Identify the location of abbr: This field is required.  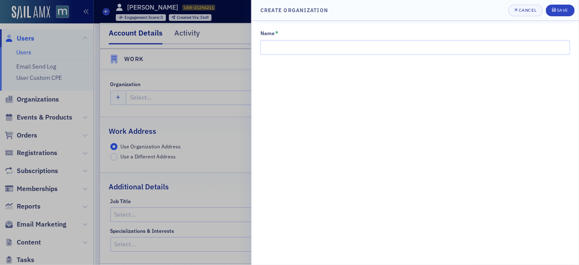
(277, 33).